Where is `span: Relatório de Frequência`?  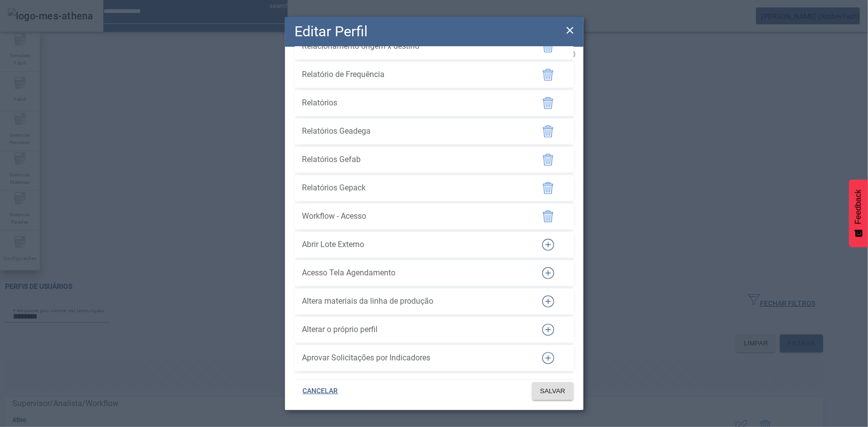 span: Relatório de Frequência is located at coordinates (414, 74).